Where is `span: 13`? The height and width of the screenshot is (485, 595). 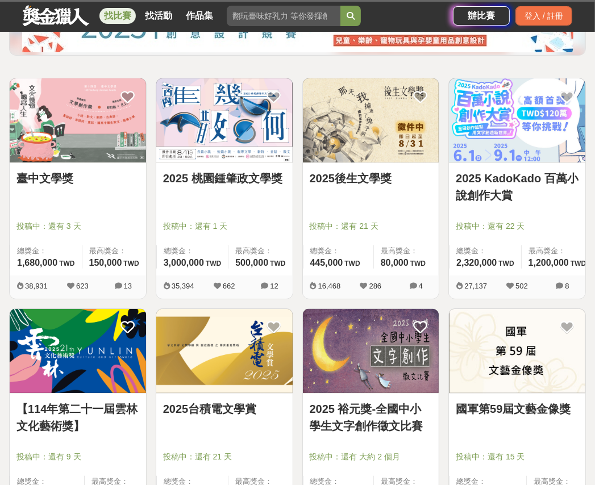 span: 13 is located at coordinates (128, 286).